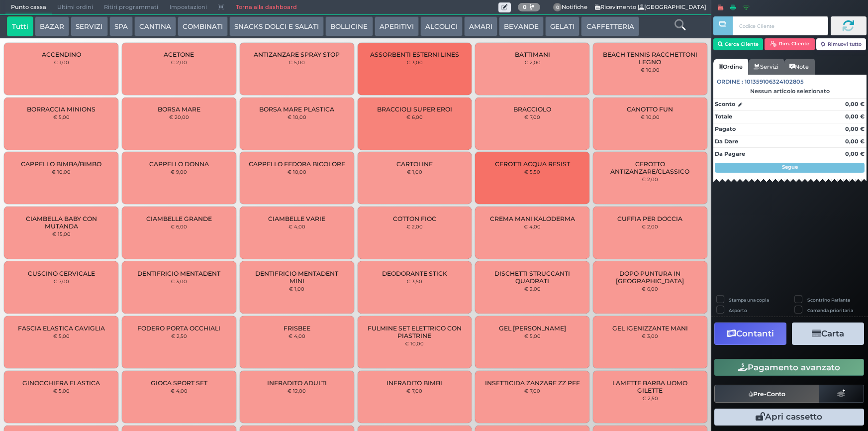 This screenshot has width=868, height=431. I want to click on button: SNACKS DOLCI E SALATI, so click(276, 26).